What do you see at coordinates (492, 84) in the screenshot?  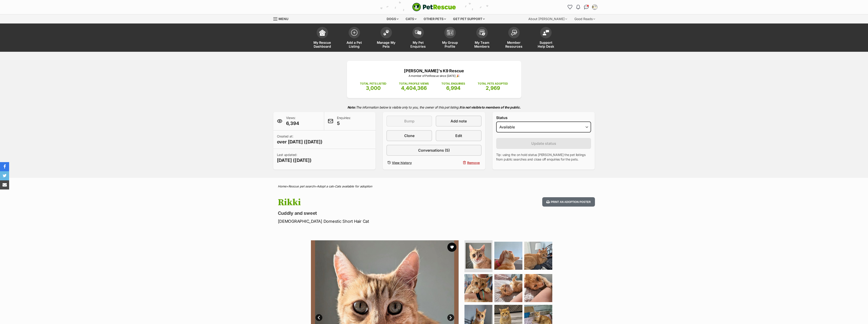 I see `p: TOTAL PETS ADOPTED` at bounding box center [492, 84].